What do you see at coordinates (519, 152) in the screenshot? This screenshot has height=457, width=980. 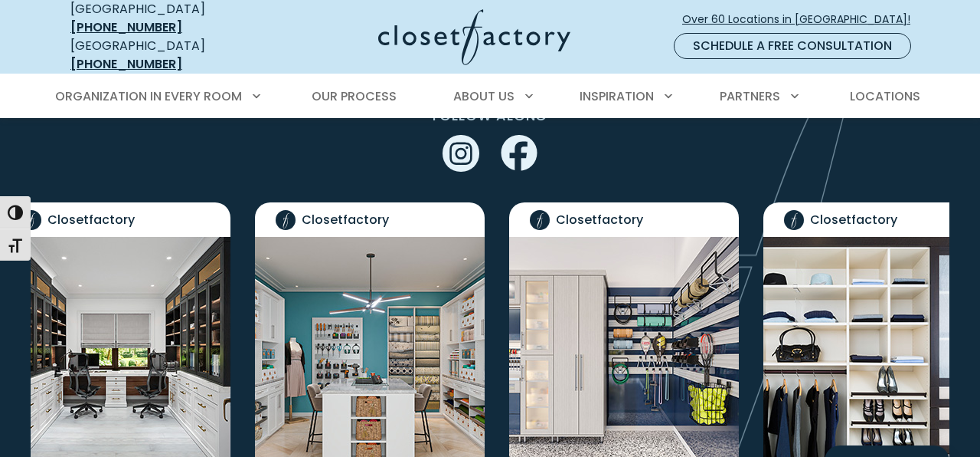 I see `a: Facebook` at bounding box center [519, 152].